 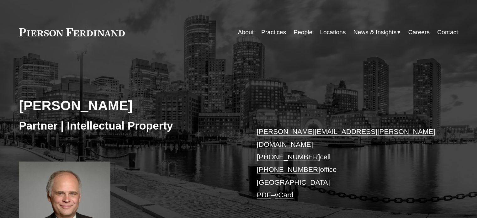 What do you see at coordinates (274, 32) in the screenshot?
I see `a: Practices` at bounding box center [274, 32].